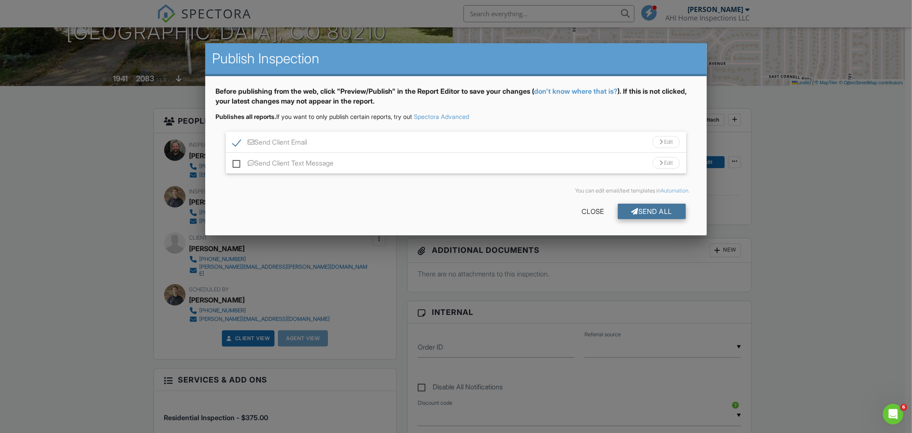 The image size is (912, 433). What do you see at coordinates (904, 407) in the screenshot?
I see `span: 6` at bounding box center [904, 407].